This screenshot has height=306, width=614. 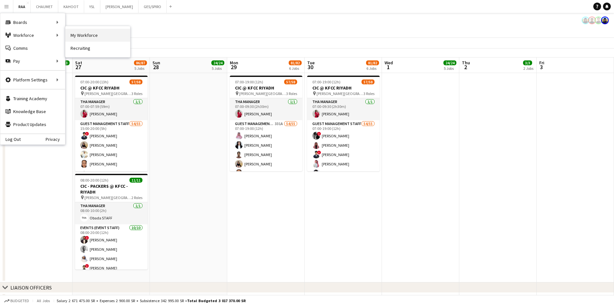 What do you see at coordinates (310, 67) in the screenshot?
I see `span: 30` at bounding box center [310, 67].